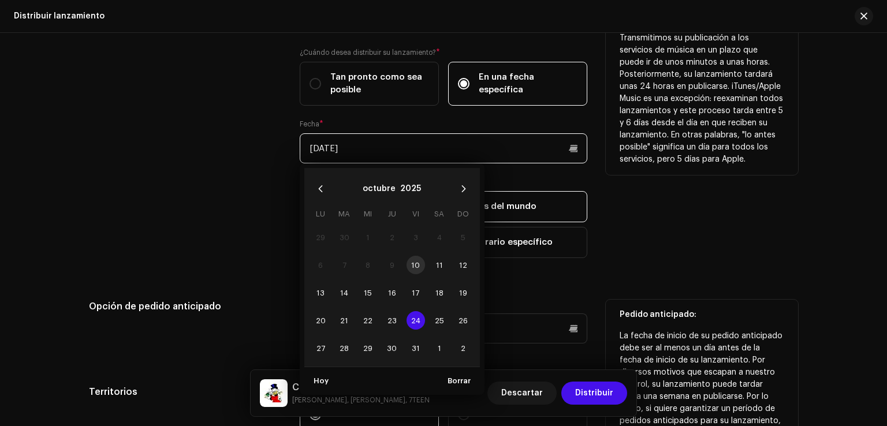 Image resolution: width=887 pixels, height=426 pixels. Describe the element at coordinates (439, 214) in the screenshot. I see `span: SA` at that location.